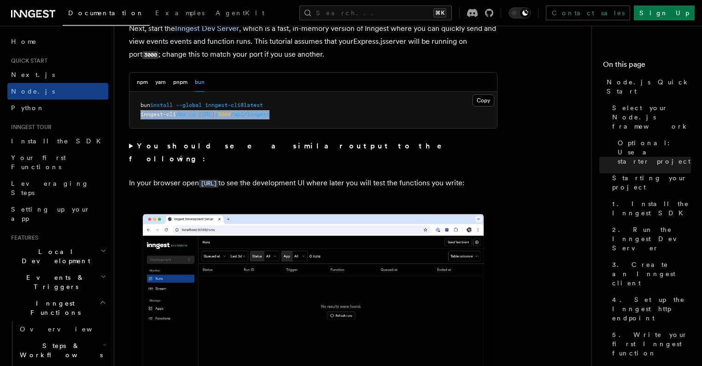  I want to click on p: Next, start the , which is a fast, in-memory version of Inngest where you can quickly send and vi..., so click(313, 41).